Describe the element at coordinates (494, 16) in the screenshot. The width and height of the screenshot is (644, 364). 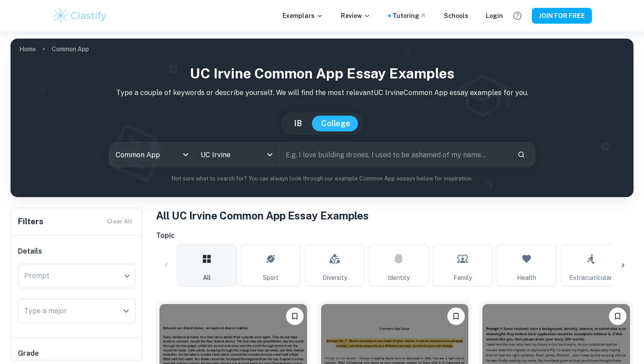
I see `a: Login` at that location.